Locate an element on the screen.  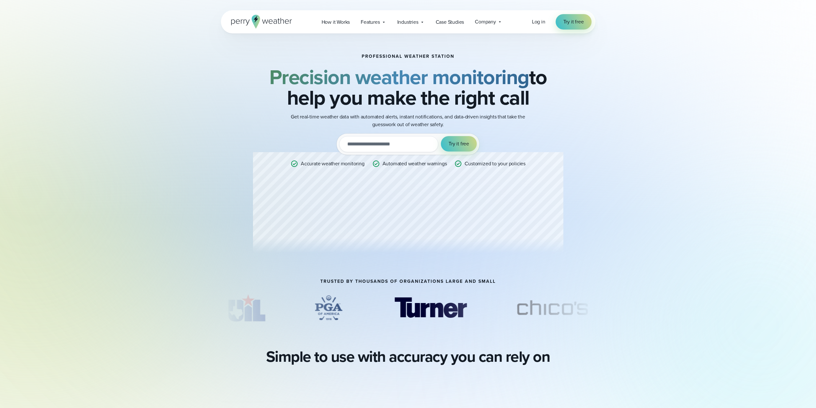
div: slideshow is located at coordinates (408, 309).